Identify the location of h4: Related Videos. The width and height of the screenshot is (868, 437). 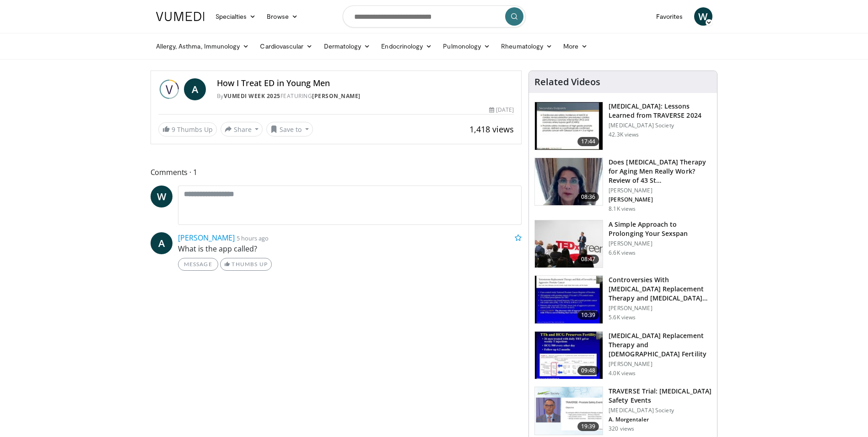
(568, 82).